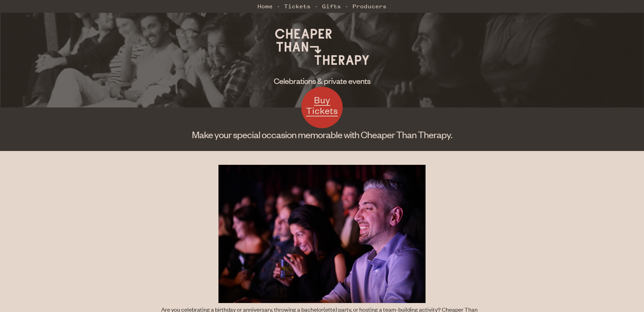 Image resolution: width=644 pixels, height=312 pixels. What do you see at coordinates (322, 47) in the screenshot?
I see `img: Cheaper Than Therapy` at bounding box center [322, 47].